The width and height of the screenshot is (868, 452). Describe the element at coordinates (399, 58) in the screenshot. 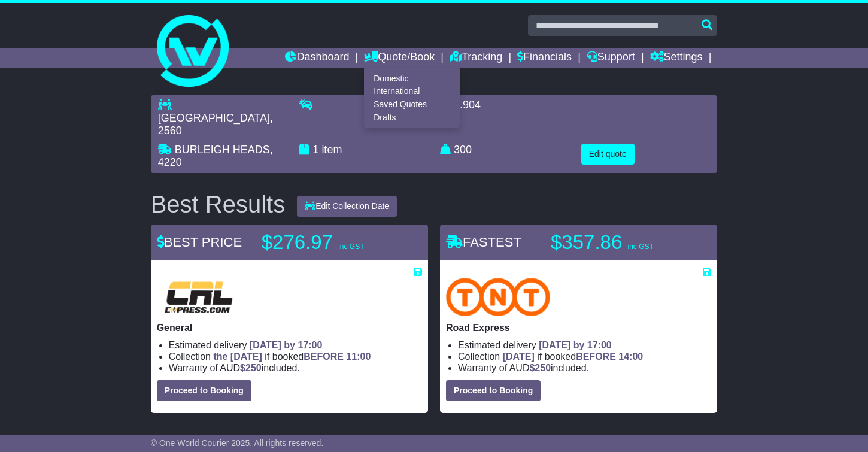

I see `a: Quote/Book` at that location.